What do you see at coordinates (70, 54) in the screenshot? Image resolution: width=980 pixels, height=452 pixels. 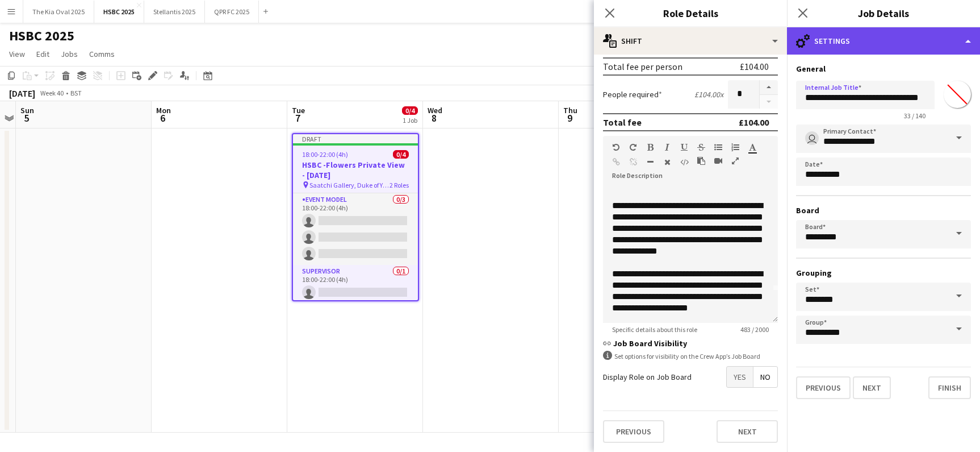 I see `a: Jobs` at bounding box center [70, 54].